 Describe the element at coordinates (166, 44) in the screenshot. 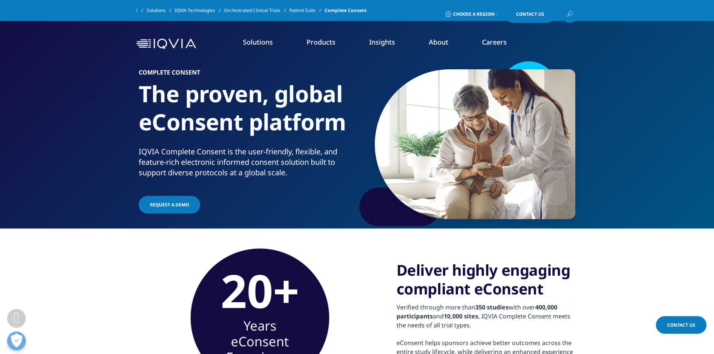

I see `img: IQVIA Healthcare Information Technology and Pharma Clinical Research Company` at that location.